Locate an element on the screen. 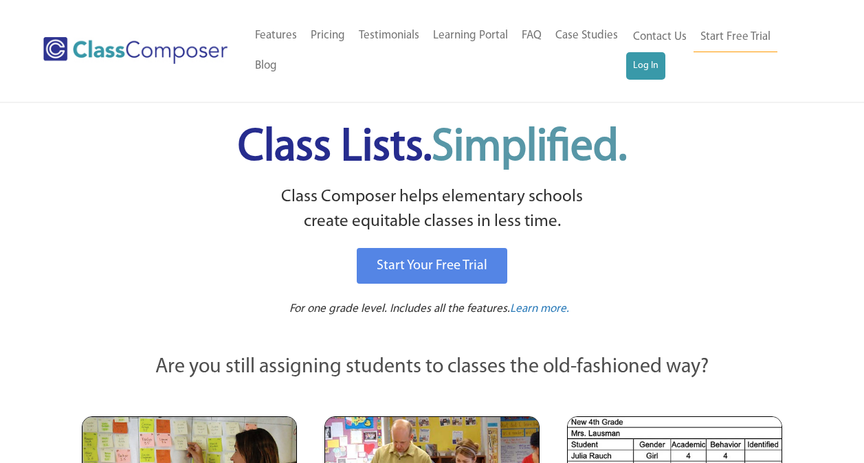 This screenshot has height=463, width=864. span: Start Your Free Trial is located at coordinates (431, 266).